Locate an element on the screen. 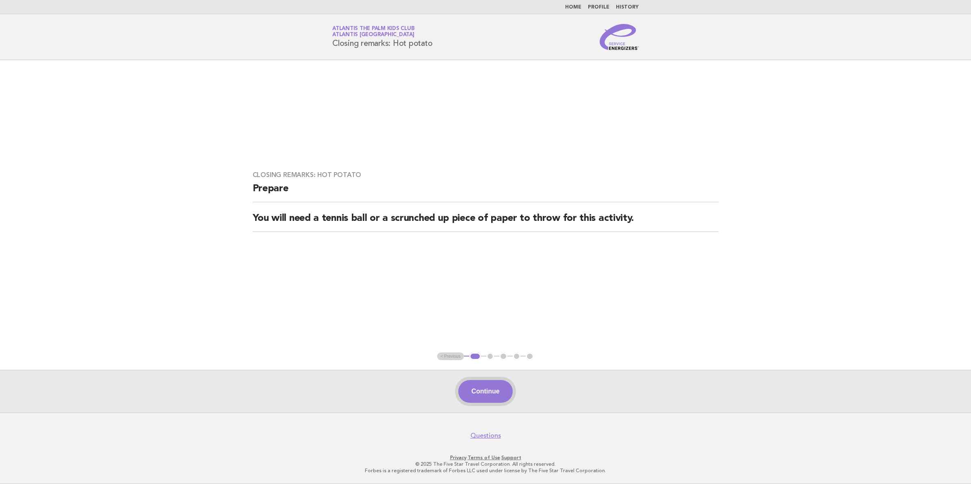 This screenshot has height=484, width=971. img: Service Energizers is located at coordinates (619, 37).